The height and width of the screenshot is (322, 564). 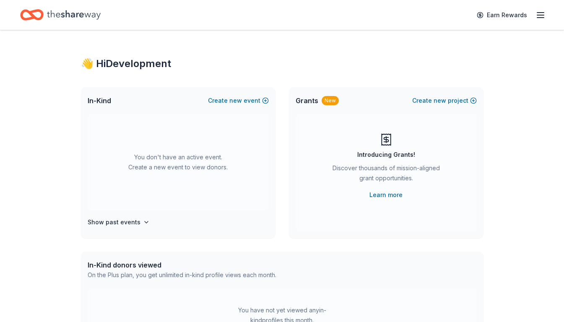 What do you see at coordinates (502, 15) in the screenshot?
I see `a: Earn Rewards` at bounding box center [502, 15].